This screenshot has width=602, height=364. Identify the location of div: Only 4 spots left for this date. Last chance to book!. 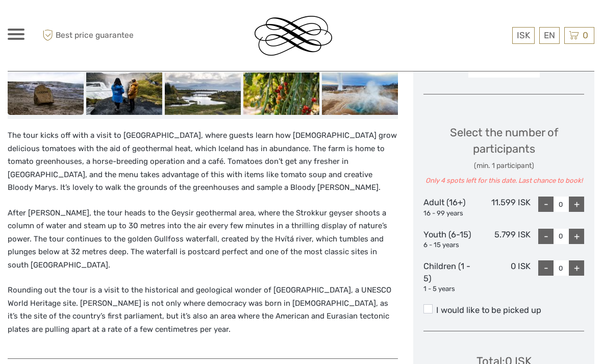
(504, 181).